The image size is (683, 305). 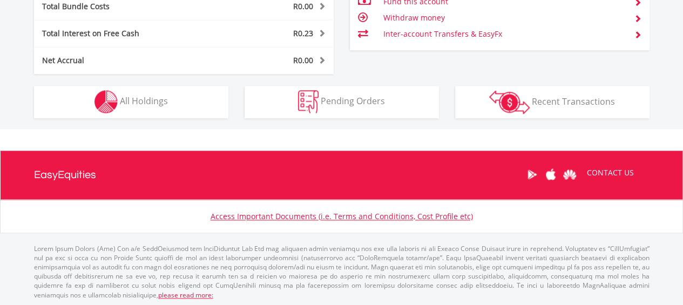 I want to click on a: Apple, so click(x=551, y=174).